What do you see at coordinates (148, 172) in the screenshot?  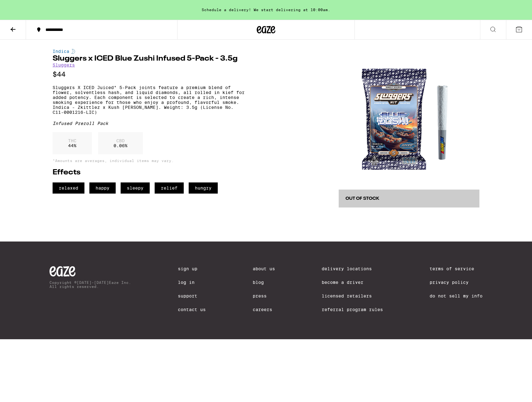 I see `h2: Effects` at bounding box center [148, 172].